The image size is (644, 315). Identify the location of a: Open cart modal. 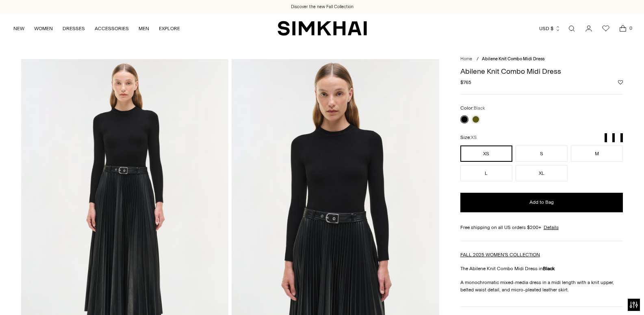
(623, 28).